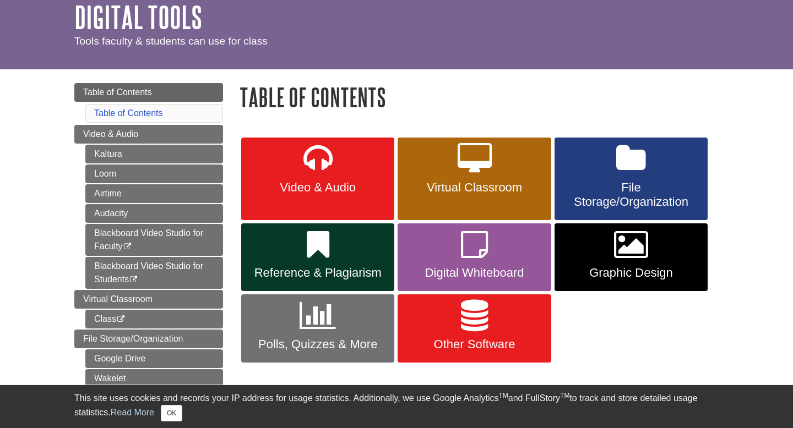  Describe the element at coordinates (154, 154) in the screenshot. I see `a: Kaltura` at that location.